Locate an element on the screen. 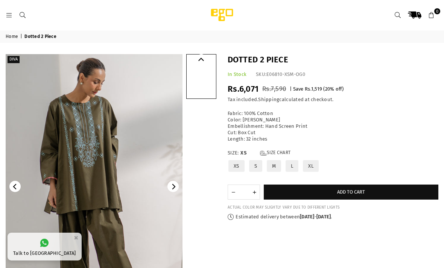 The width and height of the screenshot is (444, 268). label: M is located at coordinates (274, 166).